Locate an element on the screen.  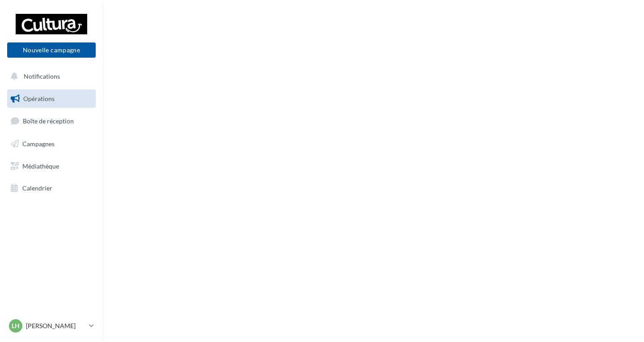
span: Opérations is located at coordinates (39, 98).